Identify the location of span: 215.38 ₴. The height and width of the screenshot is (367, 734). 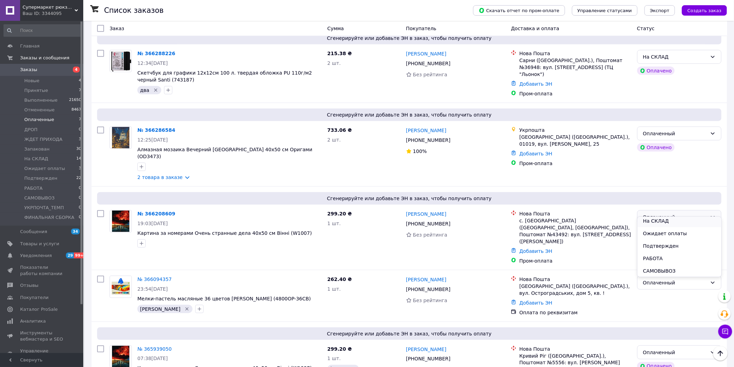
(340, 53).